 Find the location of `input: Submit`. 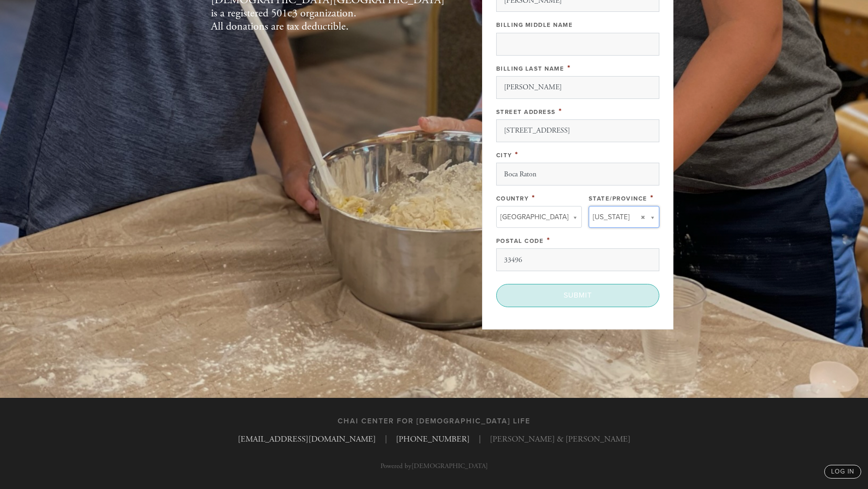

input: Submit is located at coordinates (578, 295).